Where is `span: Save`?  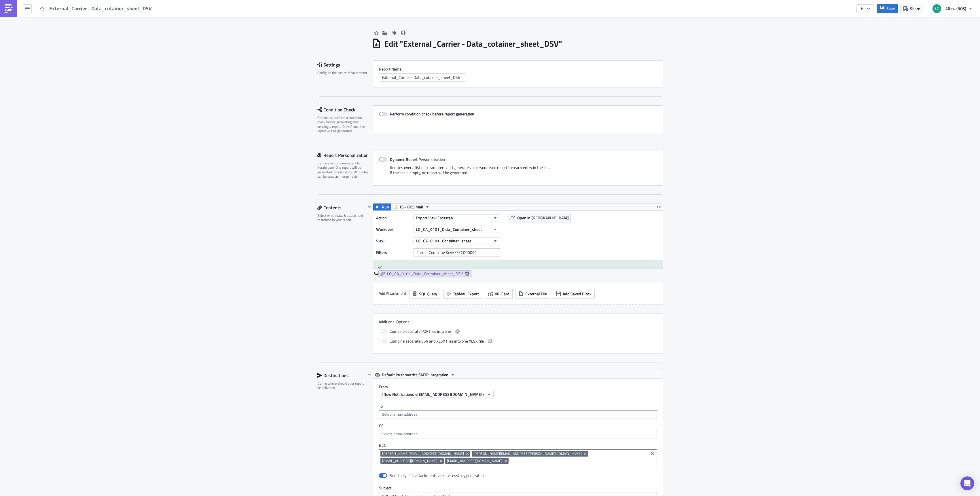 span: Save is located at coordinates (890, 8).